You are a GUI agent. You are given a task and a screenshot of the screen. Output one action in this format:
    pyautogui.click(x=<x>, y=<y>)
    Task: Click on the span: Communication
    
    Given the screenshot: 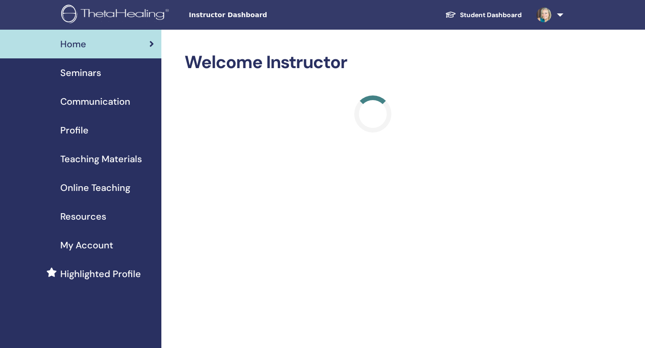 What is the action you would take?
    pyautogui.click(x=95, y=102)
    